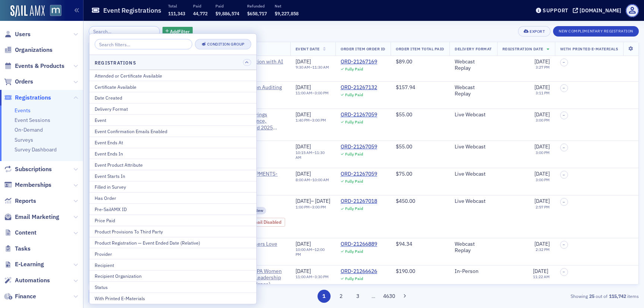 The image size is (644, 308). What do you see at coordinates (173, 220) in the screenshot?
I see `button: Price Paid` at bounding box center [173, 220].